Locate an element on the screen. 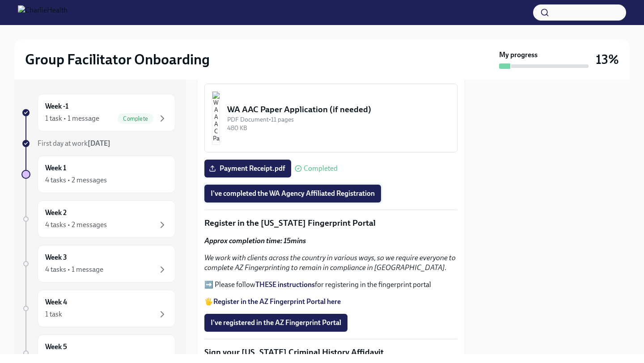 This screenshot has width=644, height=363. div: 1 task • 1 message is located at coordinates (72, 119).